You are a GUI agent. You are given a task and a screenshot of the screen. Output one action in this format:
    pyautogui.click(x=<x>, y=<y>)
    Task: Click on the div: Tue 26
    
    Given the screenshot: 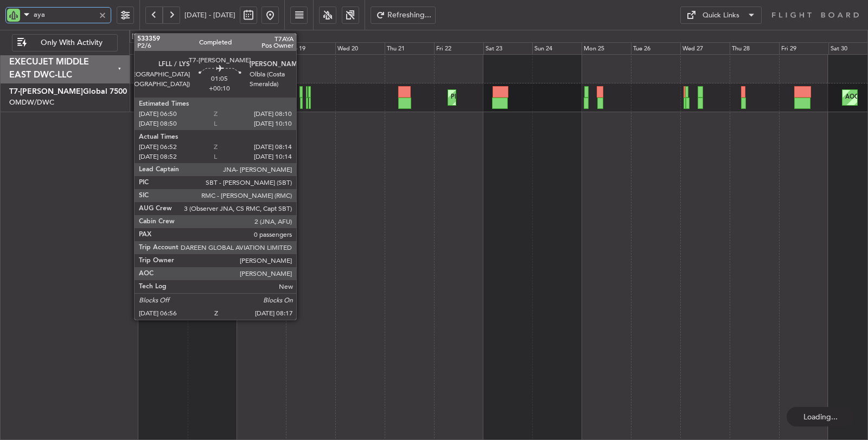 What is the action you would take?
    pyautogui.click(x=656, y=49)
    